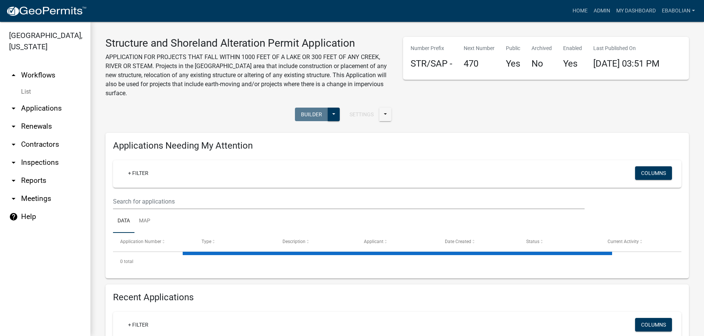 The height and width of the screenshot is (336, 704). What do you see at coordinates (316, 242) in the screenshot?
I see `datatable-header-cell: Description` at bounding box center [316, 242].